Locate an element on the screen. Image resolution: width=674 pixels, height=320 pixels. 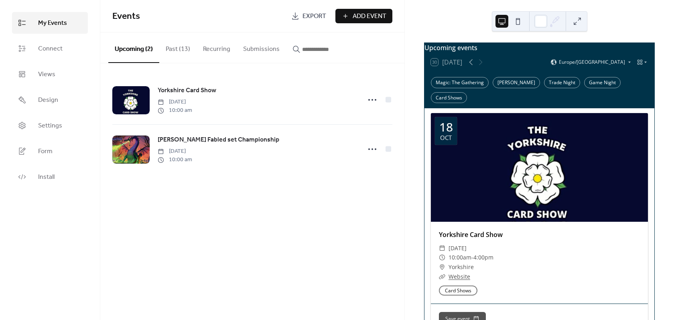
button: Recurring is located at coordinates (217, 47).